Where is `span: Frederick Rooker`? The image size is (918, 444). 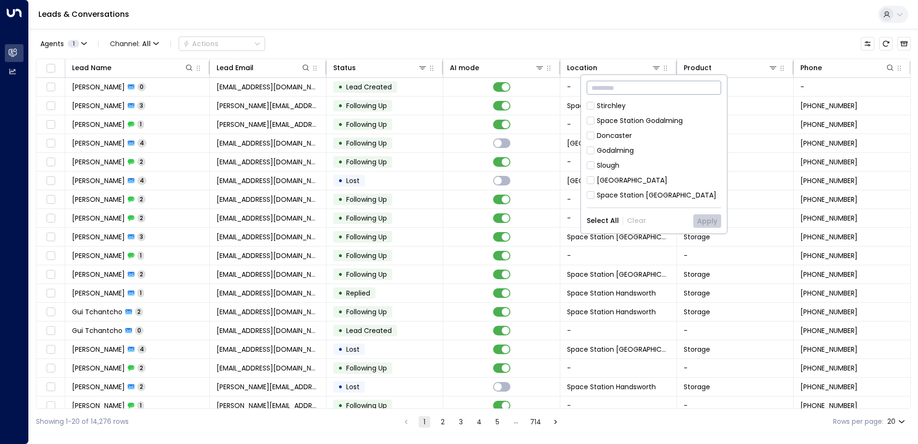
span: Frederick Rooker is located at coordinates (98, 274).